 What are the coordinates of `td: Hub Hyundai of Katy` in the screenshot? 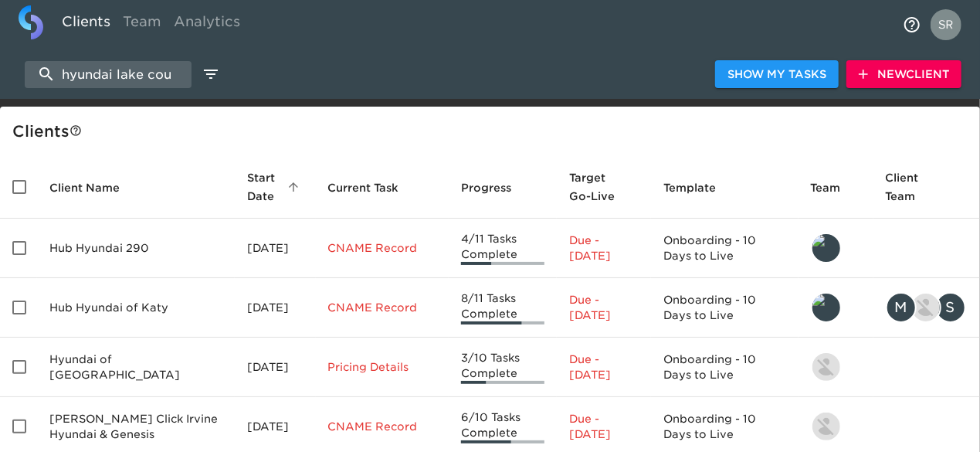 It's located at (136, 307).